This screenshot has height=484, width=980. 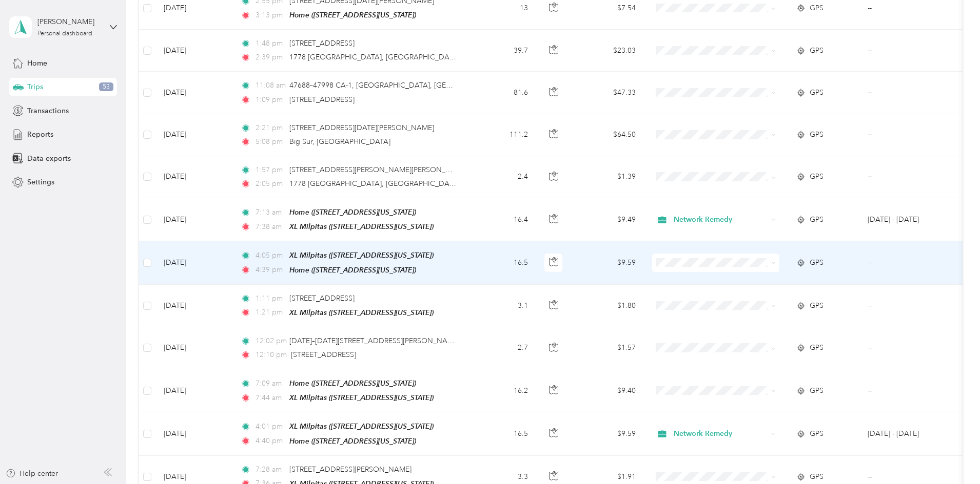 I want to click on td: 2.4, so click(x=502, y=177).